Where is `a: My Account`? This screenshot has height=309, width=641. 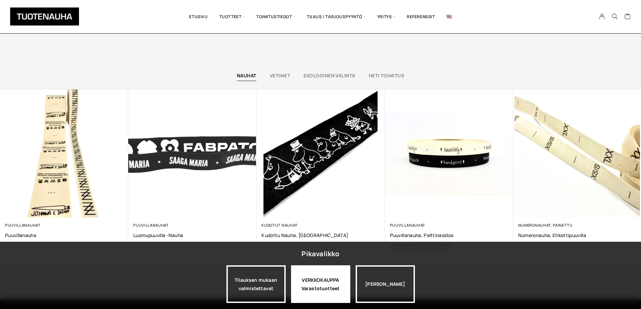 a: My Account is located at coordinates (602, 16).